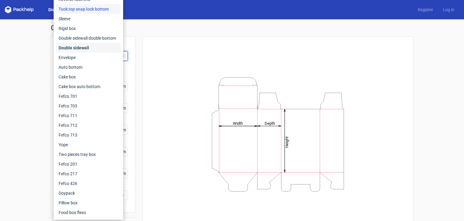  Describe the element at coordinates (89, 9) in the screenshot. I see `div: Tuck top snap lock bottom` at that location.